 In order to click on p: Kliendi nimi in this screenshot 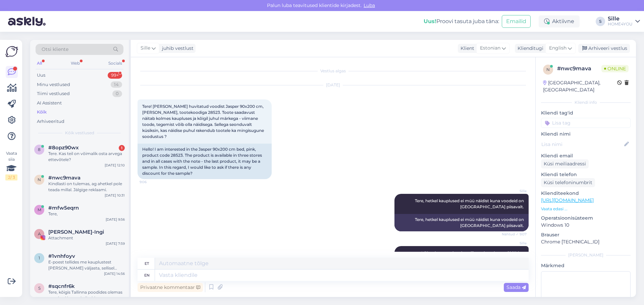, I will do `click(585, 134)`.